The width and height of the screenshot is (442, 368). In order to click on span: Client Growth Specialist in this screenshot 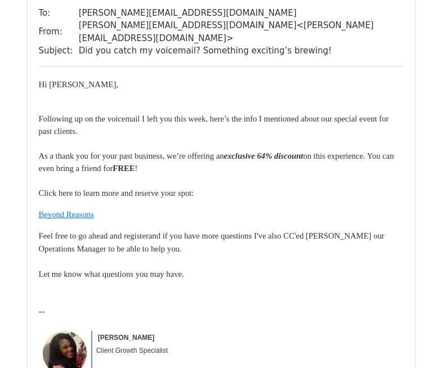, I will do `click(132, 351)`.